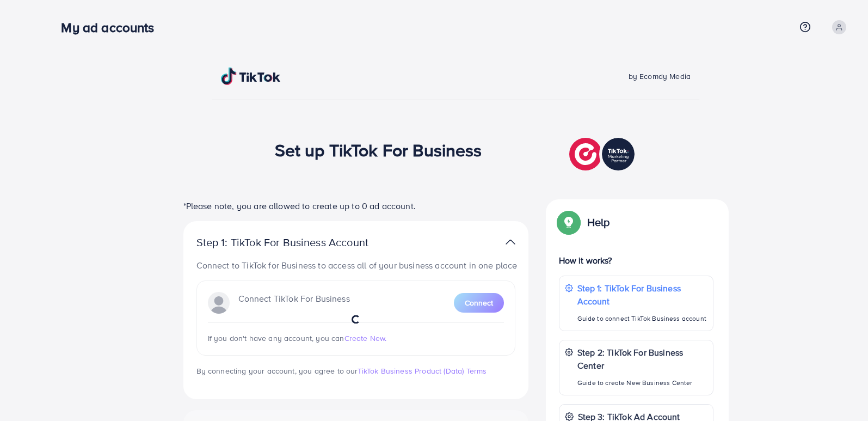 The image size is (868, 421). Describe the element at coordinates (642, 319) in the screenshot. I see `p: Guide to connect TikTok Business account` at that location.